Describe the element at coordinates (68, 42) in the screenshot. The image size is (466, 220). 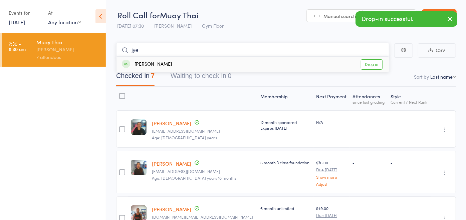
I see `div: Muay Thai` at that location.